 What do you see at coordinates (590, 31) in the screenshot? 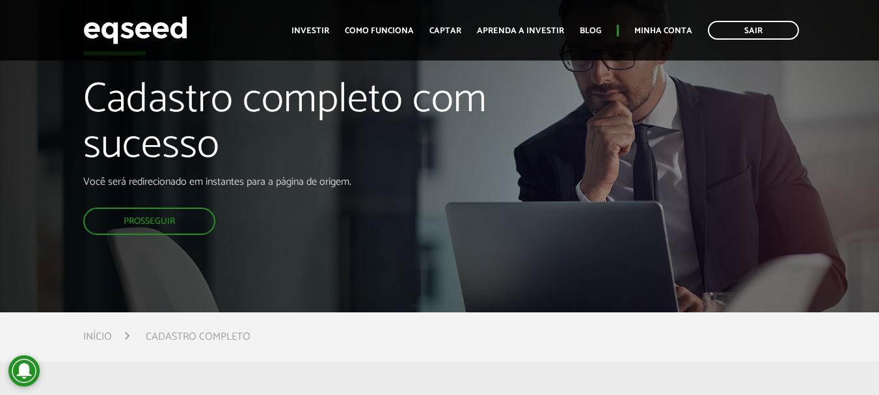
I see `a: Blog` at bounding box center [590, 31].